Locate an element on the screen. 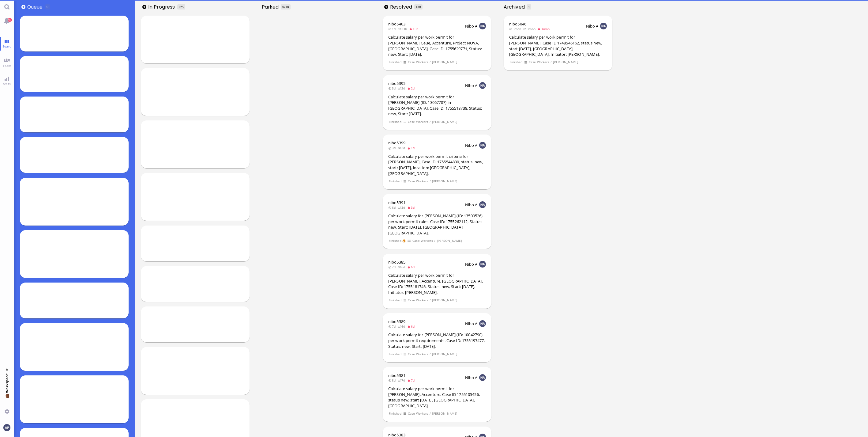 Image resolution: width=868 pixels, height=437 pixels. a: nibo5395 is located at coordinates (397, 83).